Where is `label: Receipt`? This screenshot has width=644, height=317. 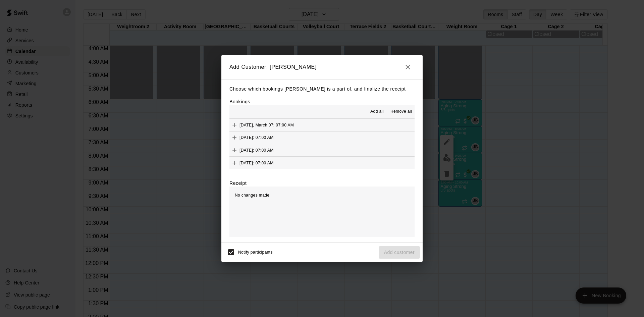 label: Receipt is located at coordinates (238, 183).